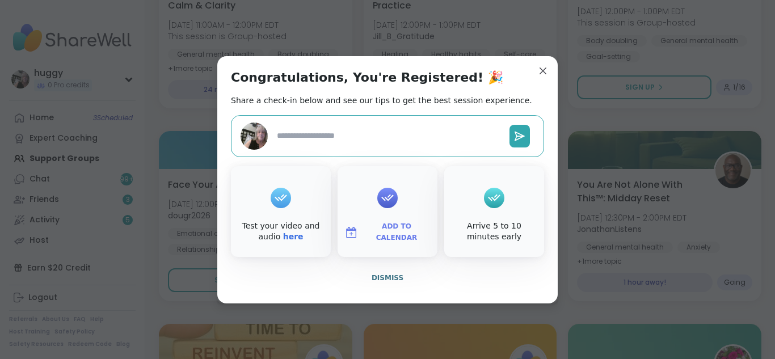  What do you see at coordinates (397, 232) in the screenshot?
I see `span: Add to Calendar` at bounding box center [397, 232].